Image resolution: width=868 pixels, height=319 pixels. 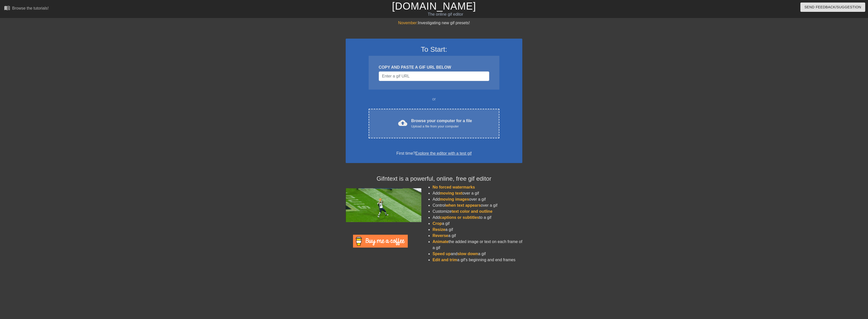 I want to click on span: menu_book, so click(x=7, y=8).